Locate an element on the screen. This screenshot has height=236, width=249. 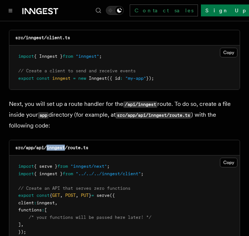
span: Inngest is located at coordinates (98, 78).